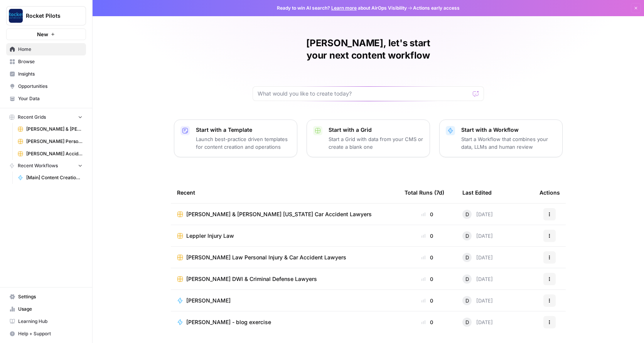 This screenshot has width=644, height=343. I want to click on p: Start with a Workflow, so click(509, 130).